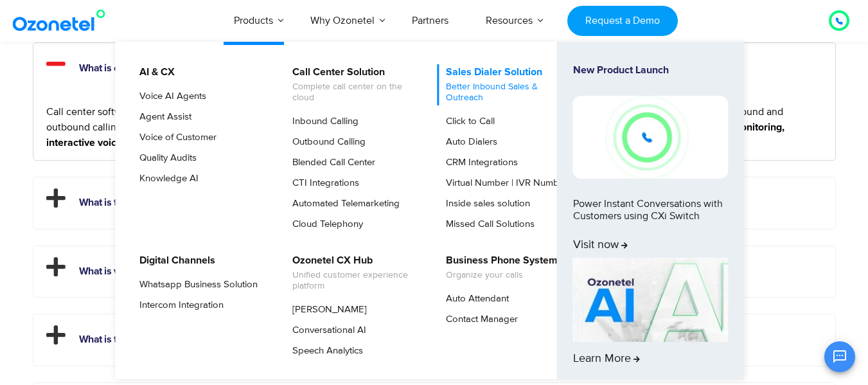 This screenshot has width=868, height=385. What do you see at coordinates (502, 275) in the screenshot?
I see `span: Organize your calls` at bounding box center [502, 275].